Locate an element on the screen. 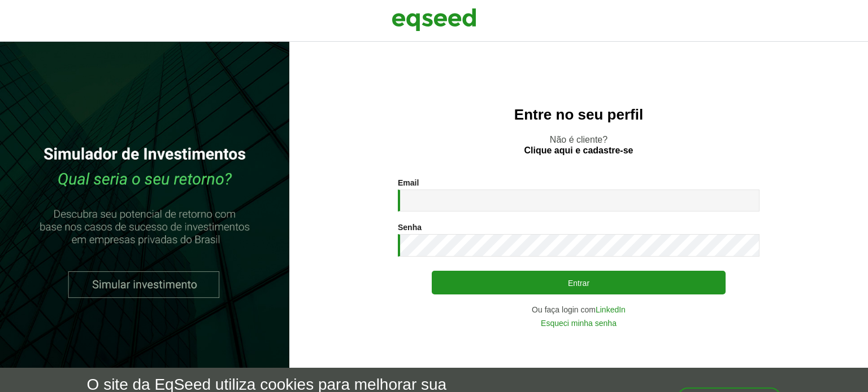  h2: Entre no seu perfil is located at coordinates (578, 114).